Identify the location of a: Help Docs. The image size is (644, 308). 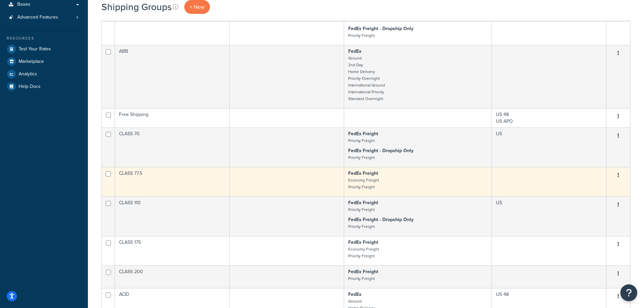
(44, 86).